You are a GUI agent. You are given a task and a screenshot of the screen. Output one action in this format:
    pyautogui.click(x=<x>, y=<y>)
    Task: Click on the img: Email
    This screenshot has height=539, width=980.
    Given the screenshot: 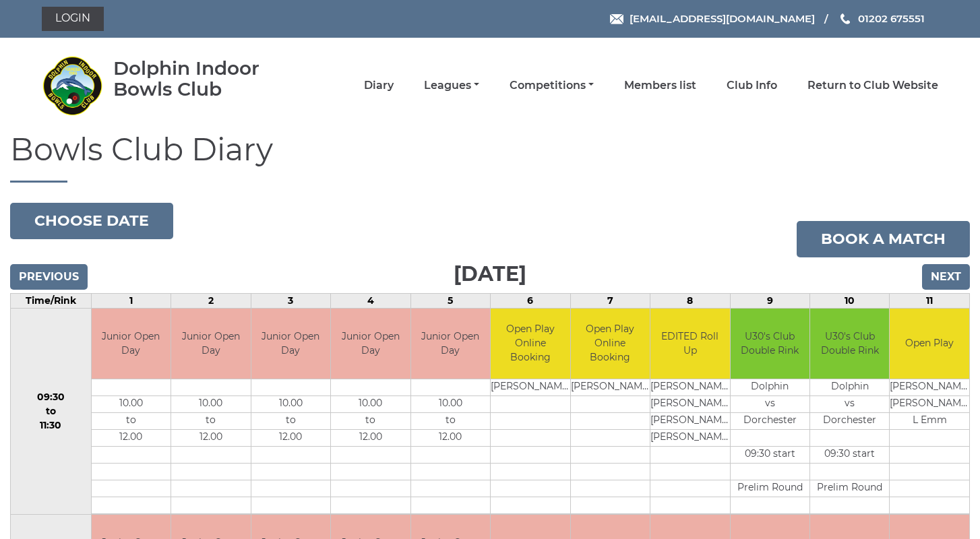 What is the action you would take?
    pyautogui.click(x=617, y=19)
    